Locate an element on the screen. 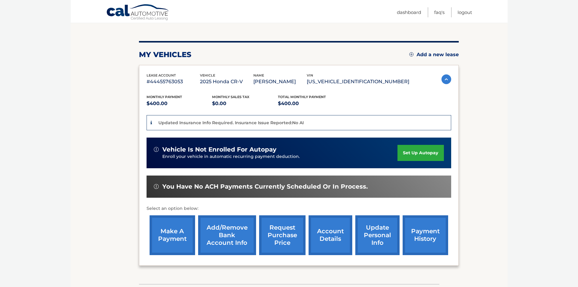 The image size is (578, 287). a: Add a new lease is located at coordinates (434, 55).